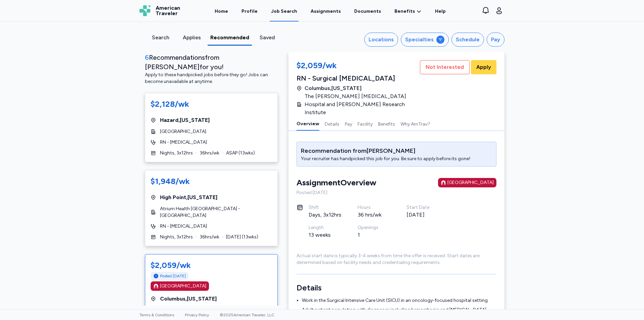 The image size is (644, 320). Describe the element at coordinates (374, 228) in the screenshot. I see `div: Openings` at that location.